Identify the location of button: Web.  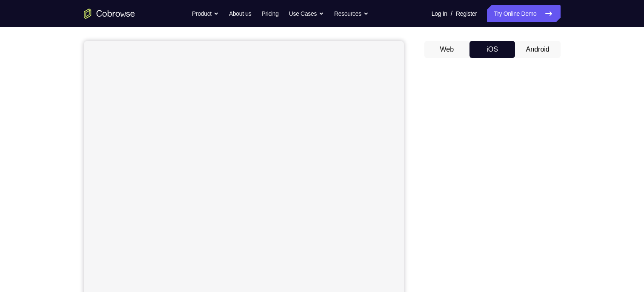
(447, 49).